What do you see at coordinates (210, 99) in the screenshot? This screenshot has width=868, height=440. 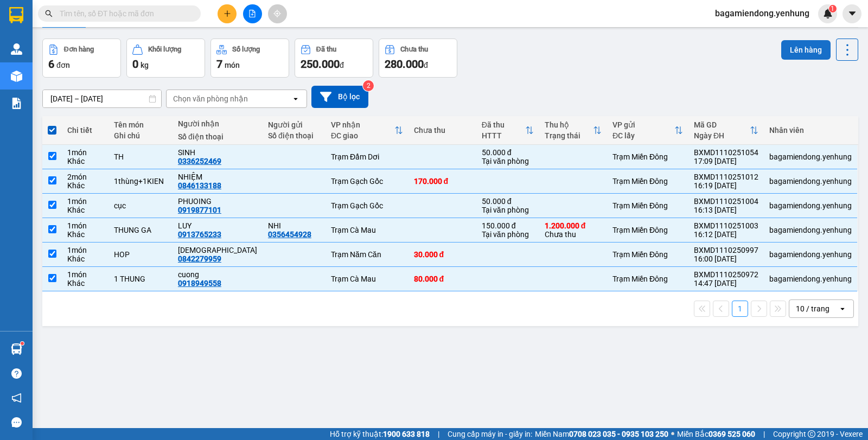 I see `div: Chọn văn phòng nhận` at bounding box center [210, 99].